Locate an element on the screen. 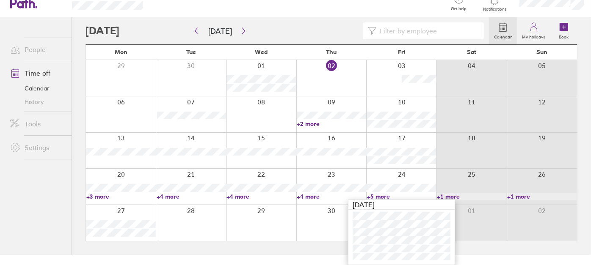 This screenshot has height=265, width=591. a: Tools is located at coordinates (37, 124).